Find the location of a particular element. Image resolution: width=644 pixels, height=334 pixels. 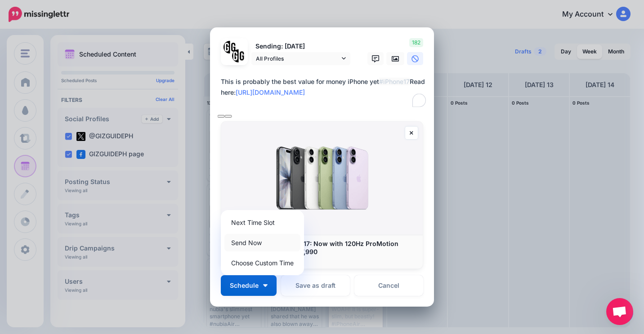

a: All Profiles is located at coordinates (301, 59).